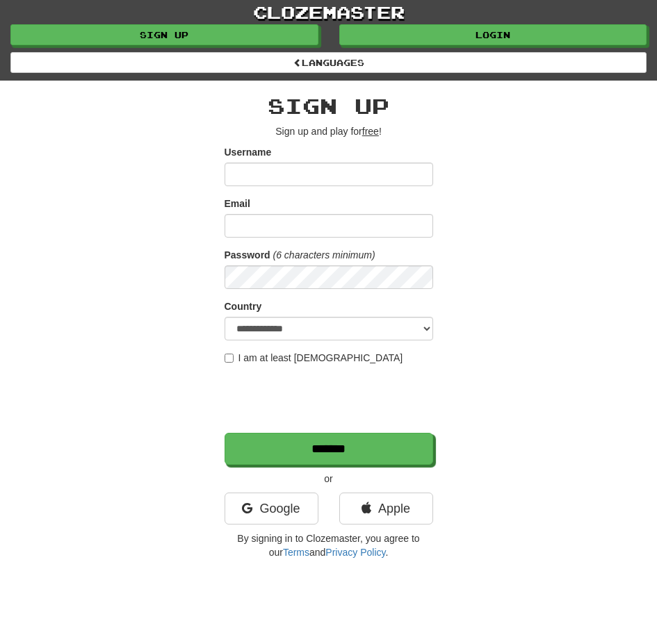 This screenshot has height=644, width=657. What do you see at coordinates (329, 546) in the screenshot?
I see `p: By signing in to Clozemaster, you agree to our and .` at bounding box center [329, 546].